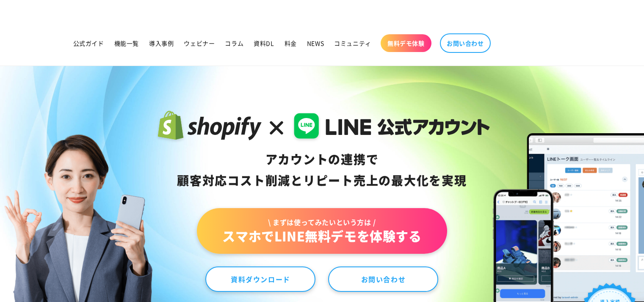 This screenshot has width=644, height=302. What do you see at coordinates (88, 43) in the screenshot?
I see `span: 公式ガイド` at bounding box center [88, 43].